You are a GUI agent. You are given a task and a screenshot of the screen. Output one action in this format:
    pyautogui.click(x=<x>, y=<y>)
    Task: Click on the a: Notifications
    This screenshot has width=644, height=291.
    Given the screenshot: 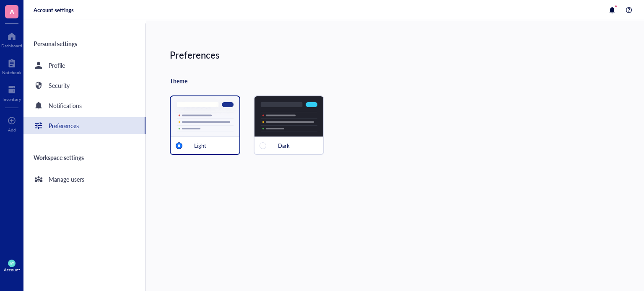 What is the action you would take?
    pyautogui.click(x=84, y=106)
    